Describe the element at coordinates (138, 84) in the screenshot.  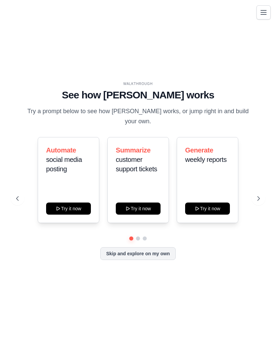
I see `div: WALKTHROUGH` at that location.